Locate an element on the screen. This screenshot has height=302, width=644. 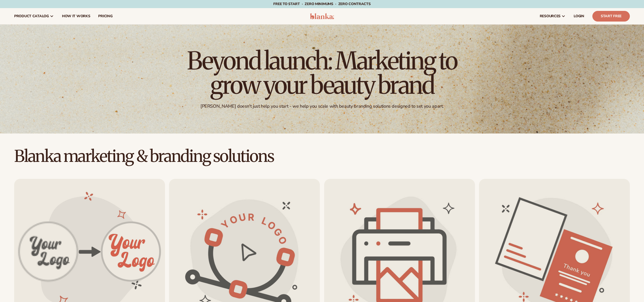
a: product catalog is located at coordinates (34, 16).